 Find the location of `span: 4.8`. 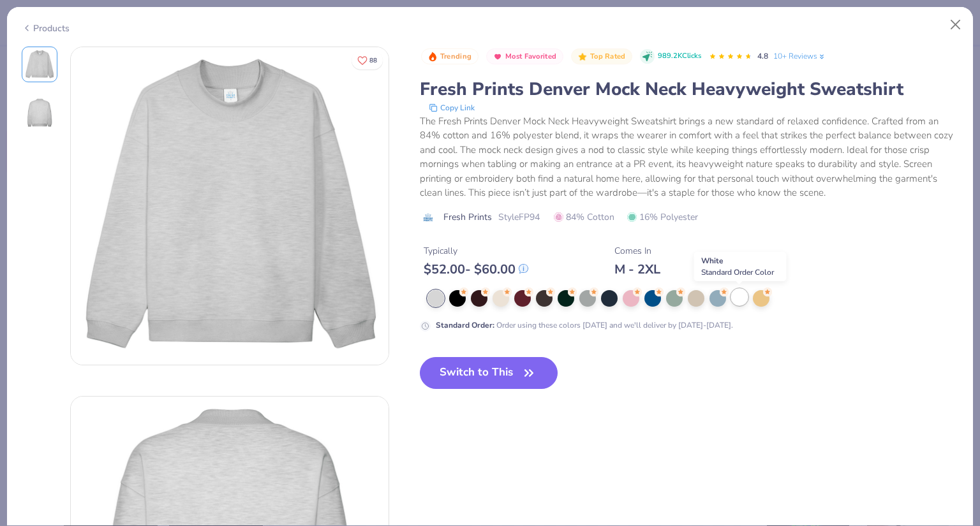

span: 4.8 is located at coordinates (763, 56).